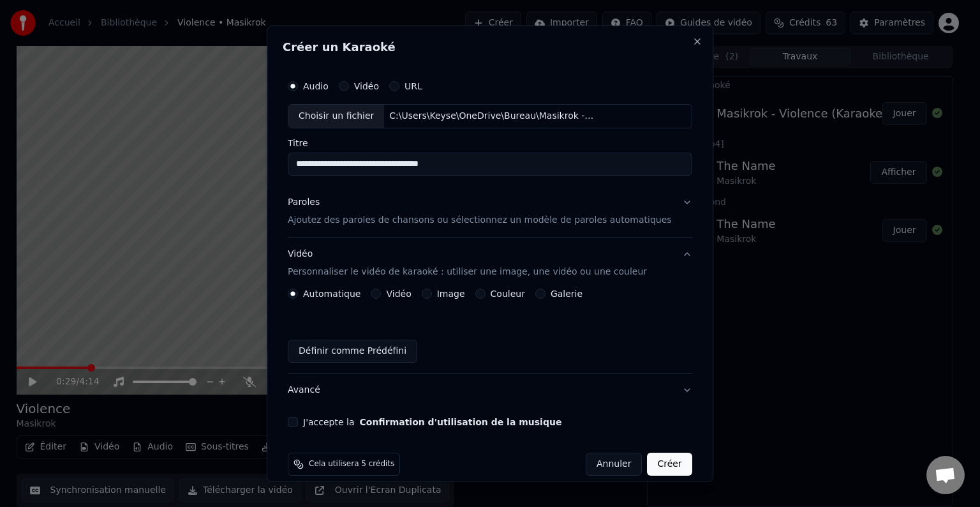 The width and height of the screenshot is (980, 507). What do you see at coordinates (414, 87) in the screenshot?
I see `label: URL` at bounding box center [414, 87].